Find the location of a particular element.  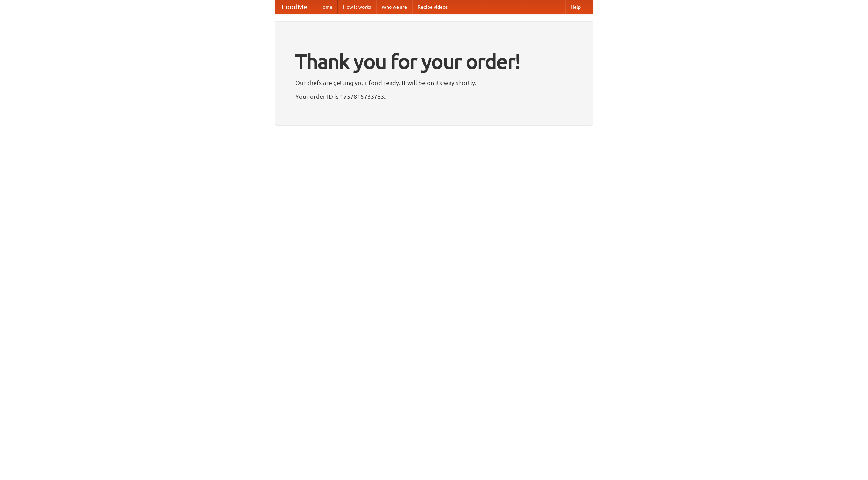

a: How it works is located at coordinates (357, 7).